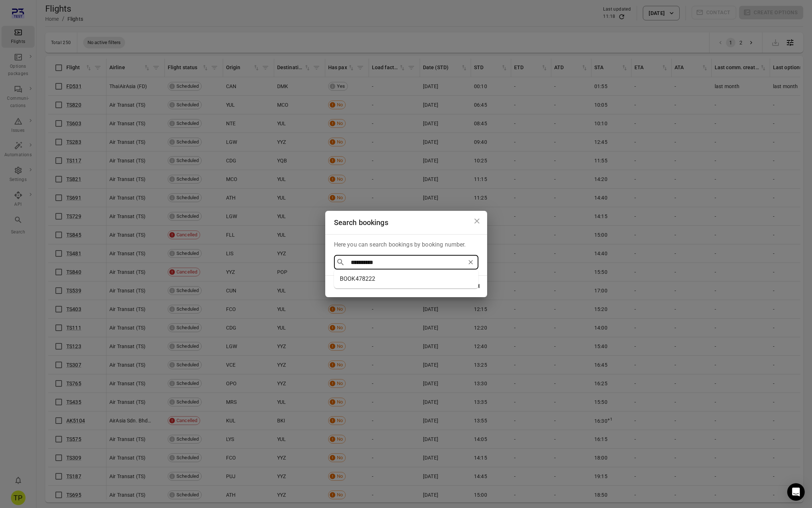 This screenshot has width=812, height=508. Describe the element at coordinates (406, 222) in the screenshot. I see `h2: Search bookings` at that location.